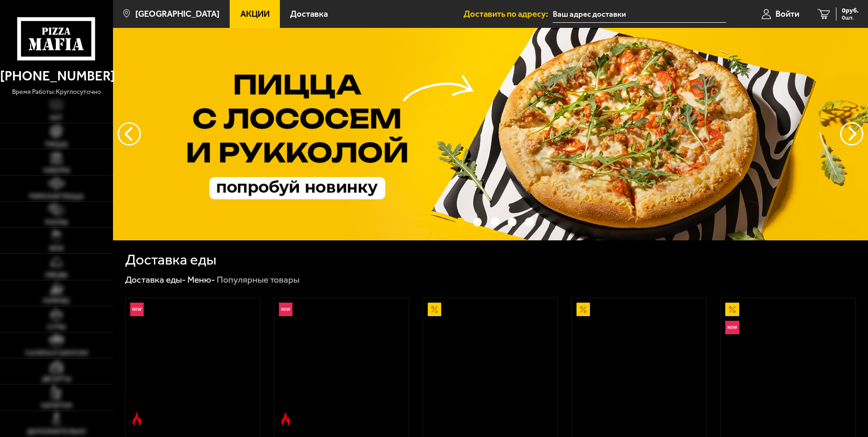 The image size is (868, 437). Describe the element at coordinates (850, 11) in the screenshot. I see `span: 0 руб.` at that location.